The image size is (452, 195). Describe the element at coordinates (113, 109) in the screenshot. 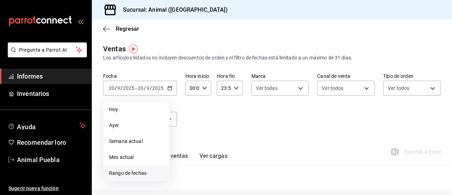

I see `font: Hoy` at that location.